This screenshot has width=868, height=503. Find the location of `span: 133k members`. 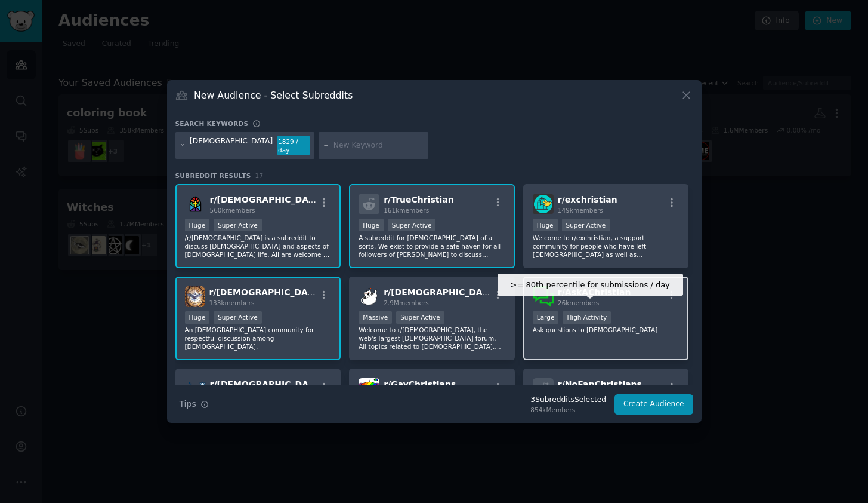

span: 133k members is located at coordinates (232, 303).